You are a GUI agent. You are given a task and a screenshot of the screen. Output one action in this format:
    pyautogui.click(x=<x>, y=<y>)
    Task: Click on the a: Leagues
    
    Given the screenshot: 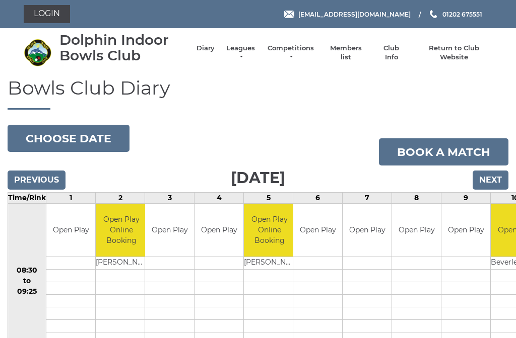 What is the action you would take?
    pyautogui.click(x=240, y=53)
    